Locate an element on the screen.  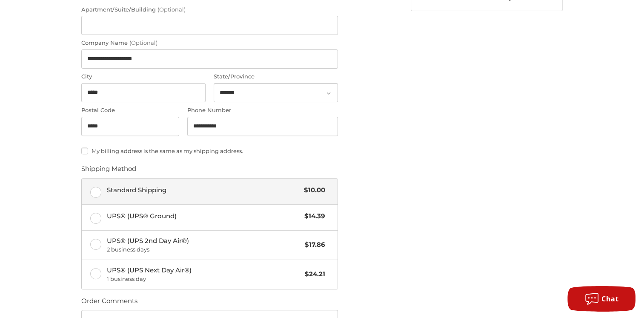
label: Phone Number is located at coordinates (263, 110).